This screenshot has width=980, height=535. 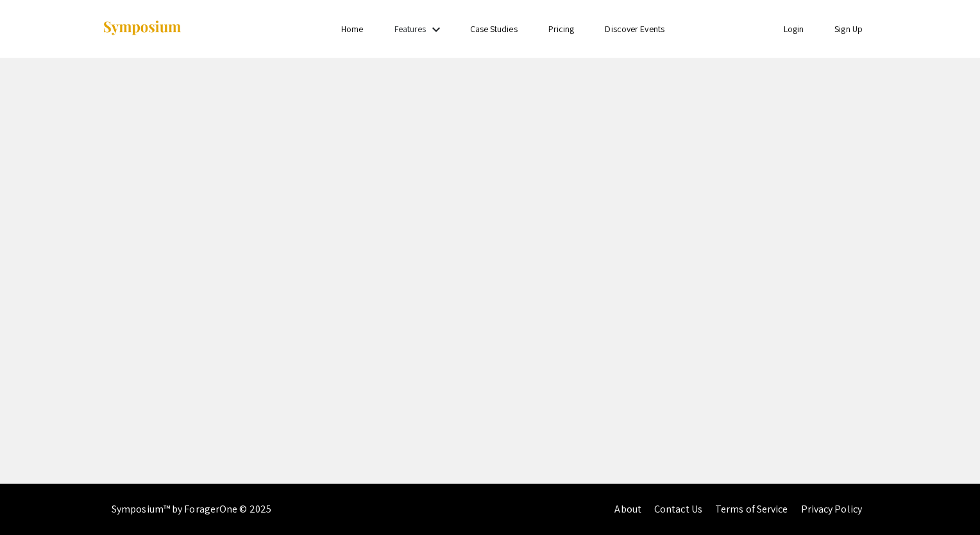 What do you see at coordinates (831, 509) in the screenshot?
I see `a: Privacy Policy` at bounding box center [831, 509].